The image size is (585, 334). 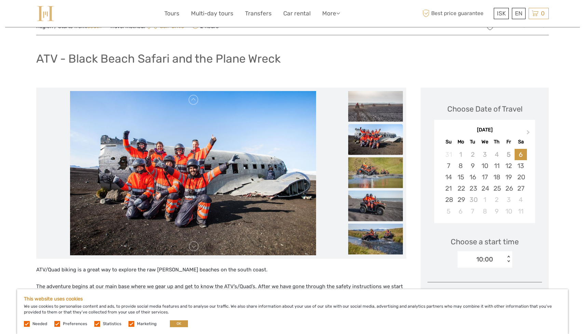 I want to click on div: Choose Wednesday, October 8th, 2025, so click(x=485, y=211).